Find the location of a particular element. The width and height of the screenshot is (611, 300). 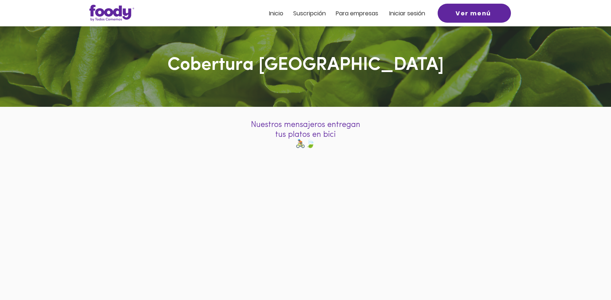

img: Logo_Foody V2.0.0 (3).png is located at coordinates (112, 13).